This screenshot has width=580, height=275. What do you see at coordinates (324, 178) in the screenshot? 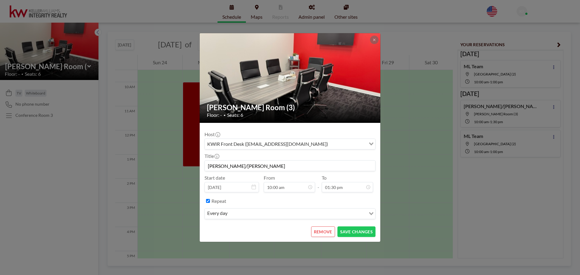
I see `label: To` at bounding box center [324, 178].